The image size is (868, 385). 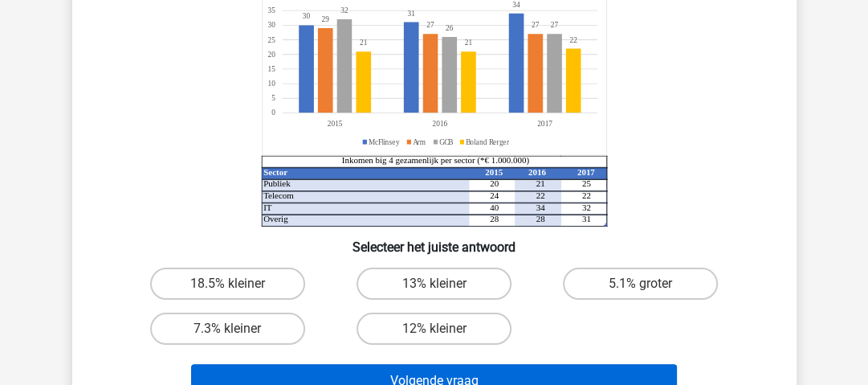 What do you see at coordinates (540, 207) in the screenshot?
I see `tspan: 34` at bounding box center [540, 207].